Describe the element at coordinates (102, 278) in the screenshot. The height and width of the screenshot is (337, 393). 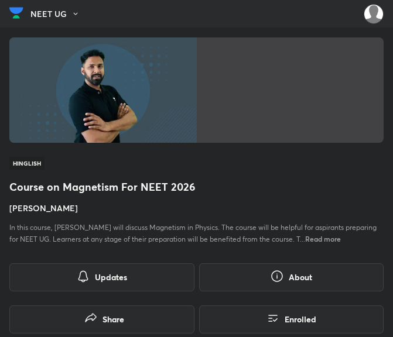
I see `button: Updates` at that location.